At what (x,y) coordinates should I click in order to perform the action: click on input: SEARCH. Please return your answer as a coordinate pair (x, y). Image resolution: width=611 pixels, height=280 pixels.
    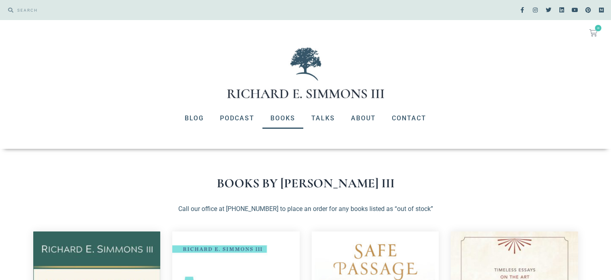
    Looking at the image, I should click on (158, 10).